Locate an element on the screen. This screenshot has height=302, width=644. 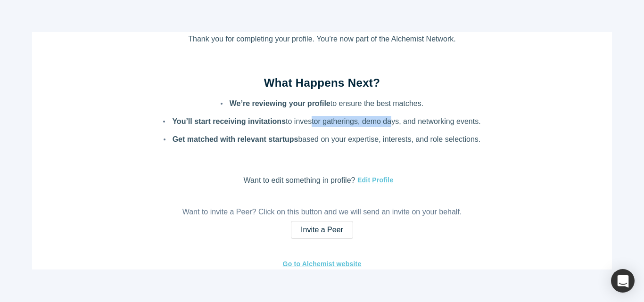
p: Want to invite a Peer? Click on this button and we will send an invite on your behalf. is located at coordinates (322, 212).